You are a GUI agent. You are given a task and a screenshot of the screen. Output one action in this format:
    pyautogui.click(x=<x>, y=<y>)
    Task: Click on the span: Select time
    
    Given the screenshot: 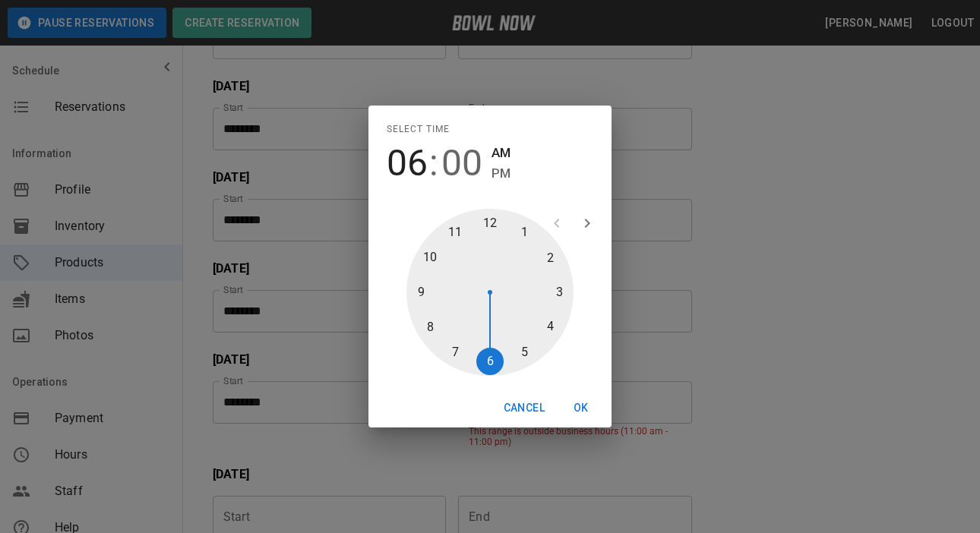 What is the action you would take?
    pyautogui.click(x=418, y=130)
    